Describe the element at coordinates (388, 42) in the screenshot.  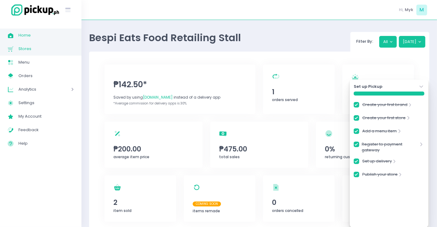
I see `button: All` at that location.